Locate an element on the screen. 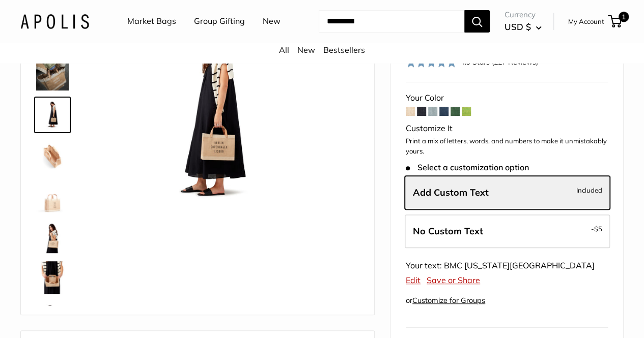  label: Add Custom Text is located at coordinates (507, 193).